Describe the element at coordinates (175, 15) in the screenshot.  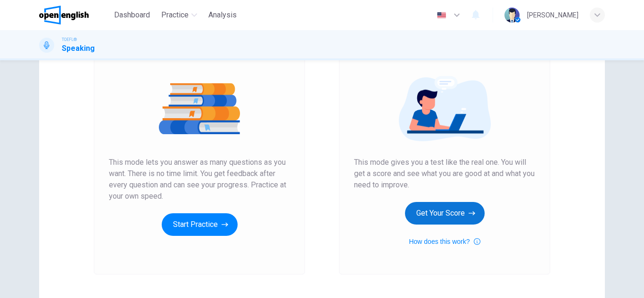
I see `span: Practice` at that location.